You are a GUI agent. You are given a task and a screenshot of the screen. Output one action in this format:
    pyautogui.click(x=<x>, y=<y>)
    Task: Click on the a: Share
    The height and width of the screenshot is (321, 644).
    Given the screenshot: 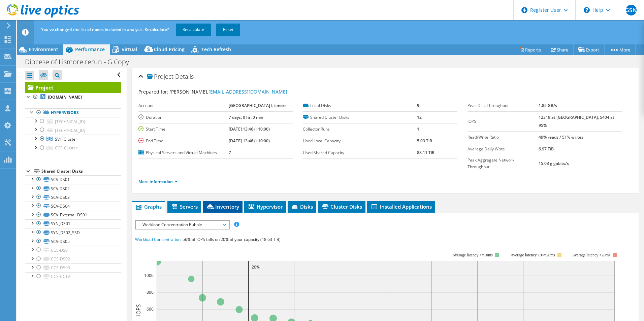 What is the action you would take?
    pyautogui.click(x=560, y=49)
    